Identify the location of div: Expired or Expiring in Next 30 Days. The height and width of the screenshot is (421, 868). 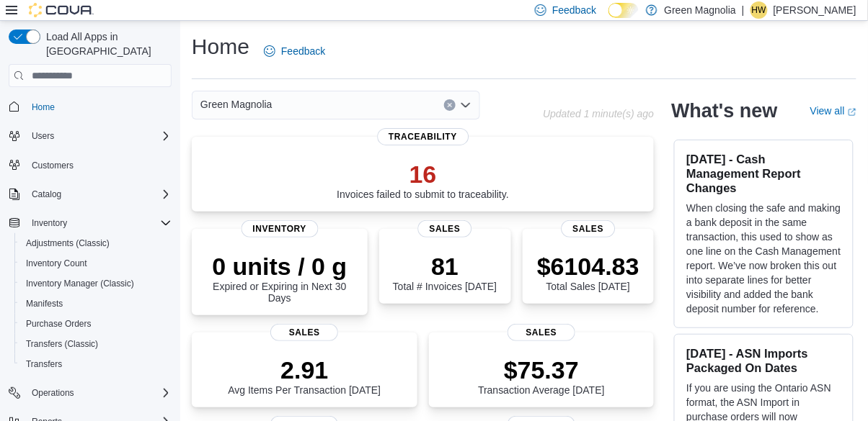
(280, 278).